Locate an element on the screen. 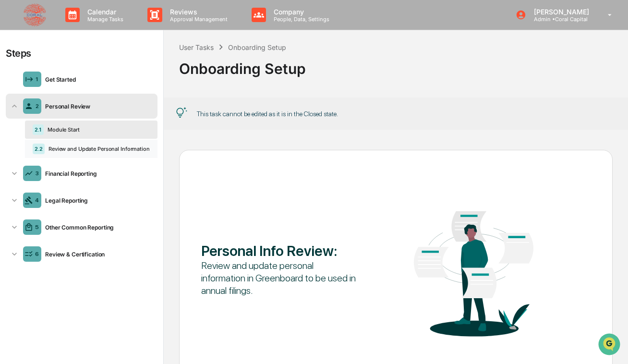 The height and width of the screenshot is (364, 628). div: Financial Reporting is located at coordinates (97, 173).